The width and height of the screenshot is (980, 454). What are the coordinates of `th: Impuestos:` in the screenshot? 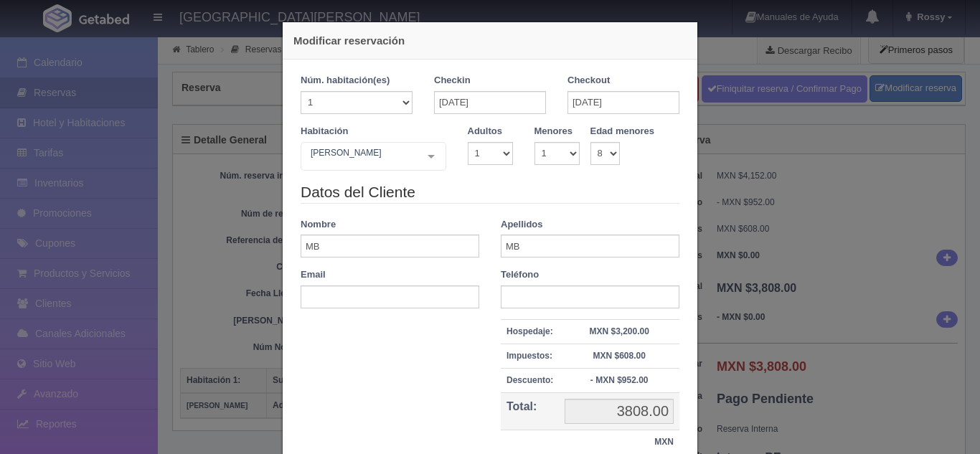 It's located at (529, 356).